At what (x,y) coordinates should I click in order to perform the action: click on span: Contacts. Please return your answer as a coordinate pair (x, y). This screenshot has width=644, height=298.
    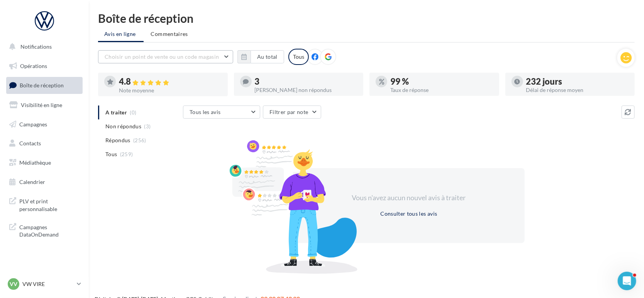
    Looking at the image, I should click on (30, 143).